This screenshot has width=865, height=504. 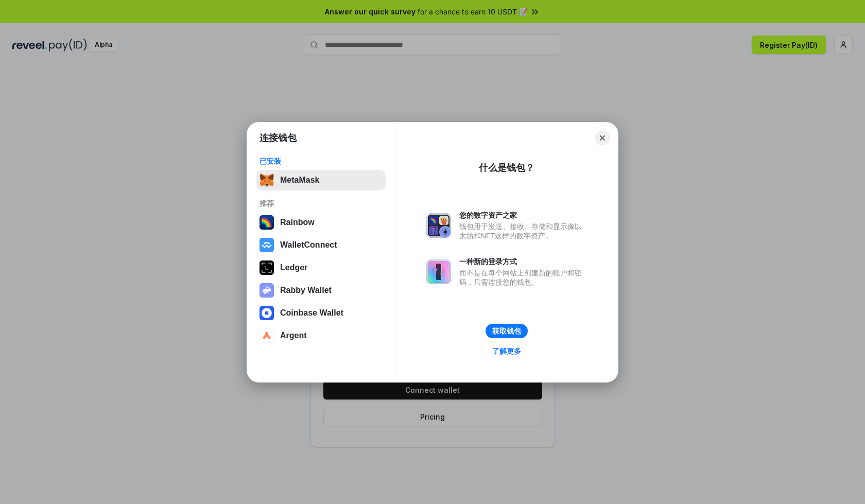 What do you see at coordinates (321, 223) in the screenshot?
I see `button: Rainbow` at bounding box center [321, 223].